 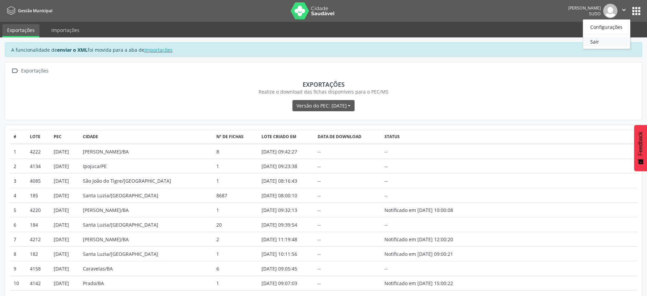 What do you see at coordinates (324, 91) in the screenshot?
I see `div: Realize o download das fichas disponíveis para o PEC/MS` at bounding box center [324, 91].